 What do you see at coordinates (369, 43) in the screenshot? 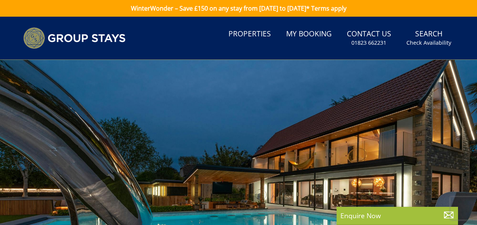
I see `small: 01823 662231` at bounding box center [369, 43].